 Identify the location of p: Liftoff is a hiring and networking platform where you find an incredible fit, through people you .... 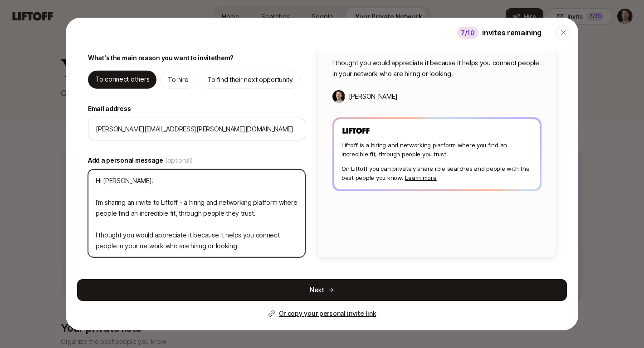
(437, 149).